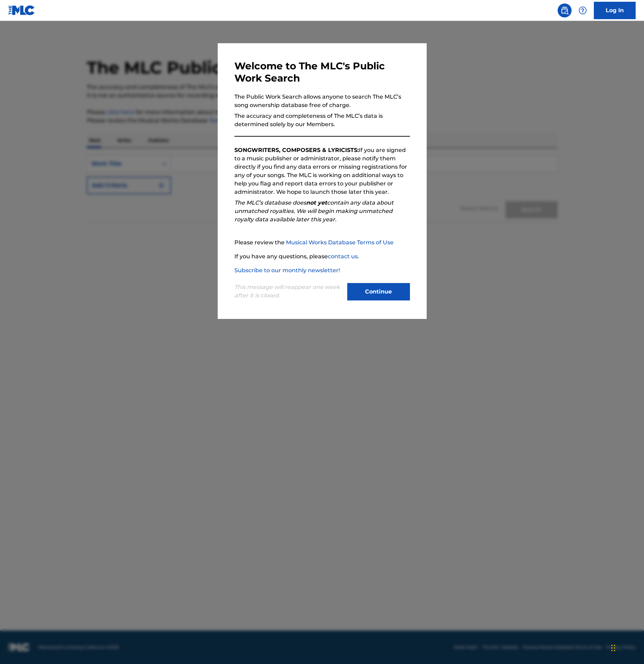  Describe the element at coordinates (316, 203) in the screenshot. I see `strong: not yet` at that location.